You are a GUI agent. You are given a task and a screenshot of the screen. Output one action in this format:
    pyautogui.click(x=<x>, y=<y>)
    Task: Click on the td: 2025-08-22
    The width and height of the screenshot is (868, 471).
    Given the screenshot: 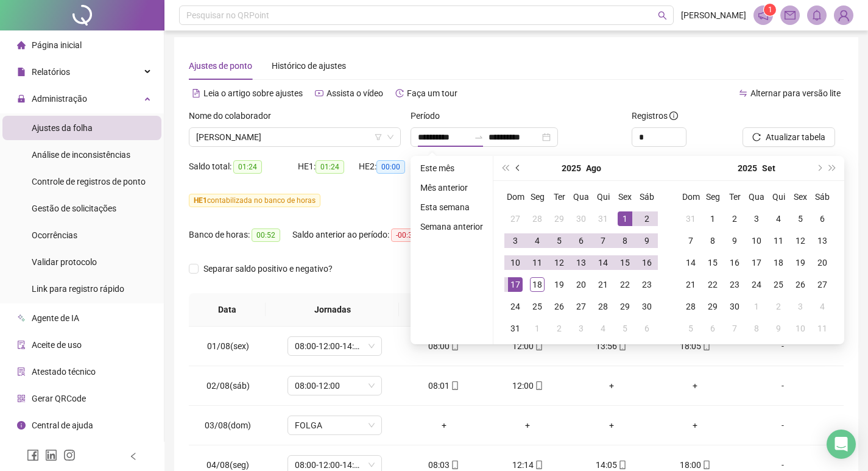 What is the action you would take?
    pyautogui.click(x=625, y=284)
    